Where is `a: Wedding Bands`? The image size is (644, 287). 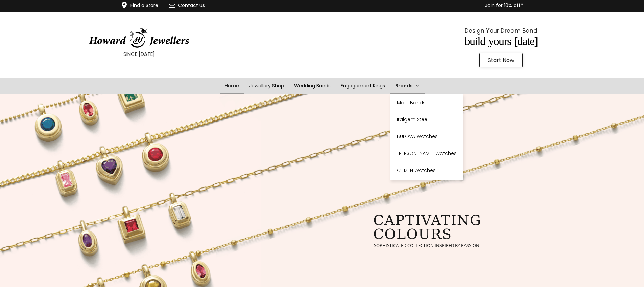 a: Wedding Bands is located at coordinates (312, 86).